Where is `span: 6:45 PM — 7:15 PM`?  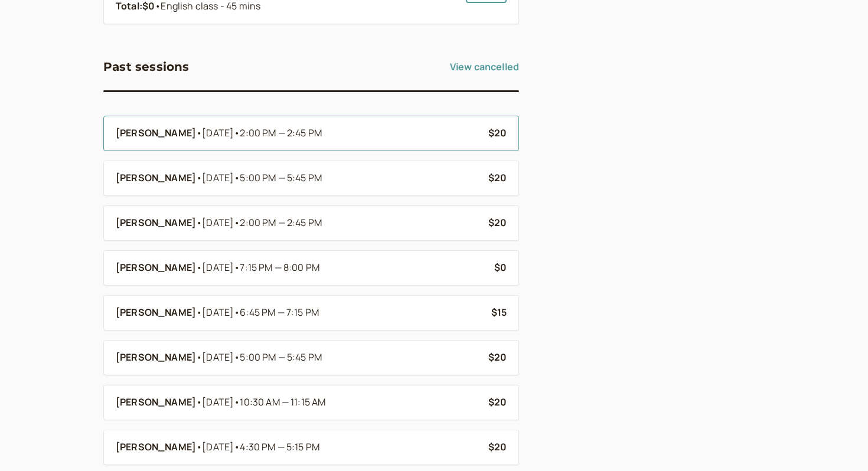 span: 6:45 PM — 7:15 PM is located at coordinates (279, 312).